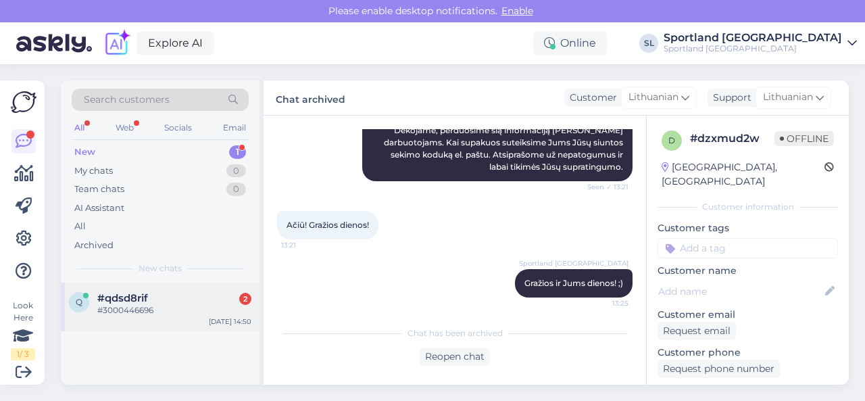  Describe the element at coordinates (94, 245) in the screenshot. I see `div: Archived` at that location.